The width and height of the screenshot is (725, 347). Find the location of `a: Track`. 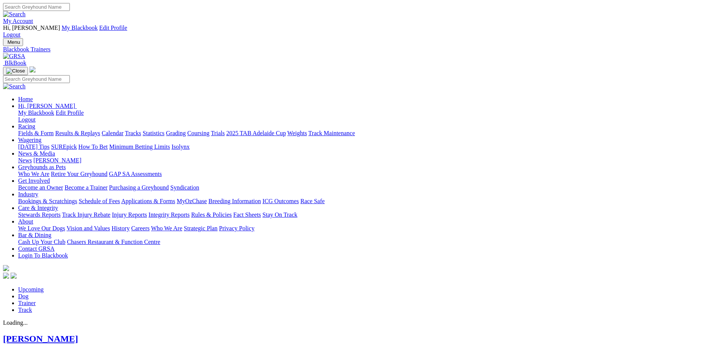

a: Track is located at coordinates (25, 309).